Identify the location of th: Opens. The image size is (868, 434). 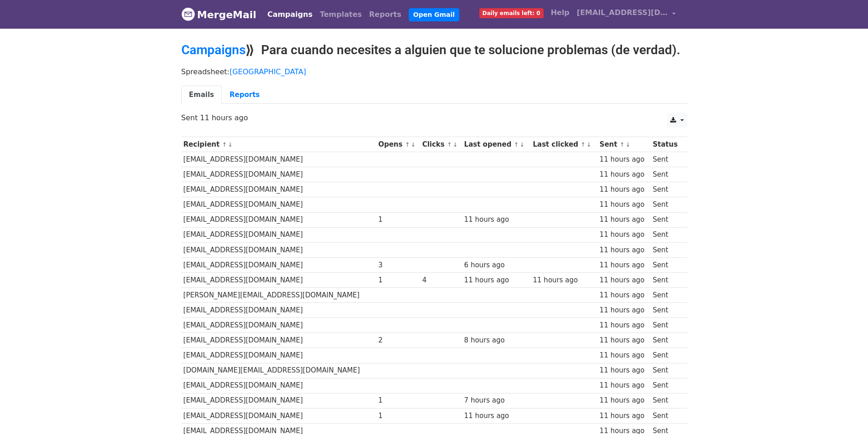
(398, 144).